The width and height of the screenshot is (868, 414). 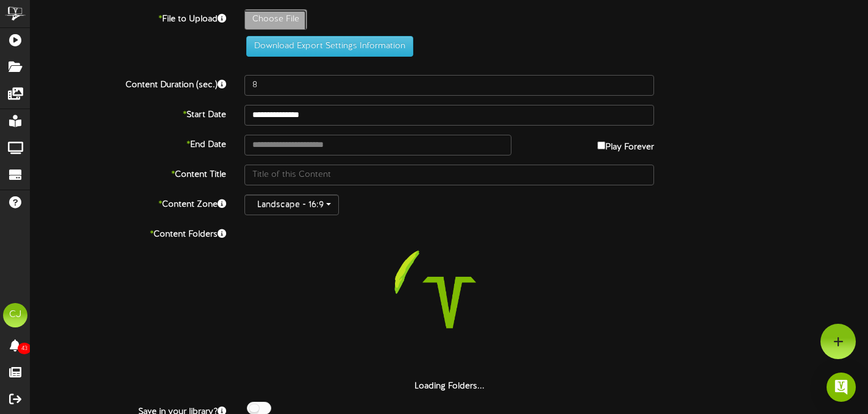 What do you see at coordinates (128, 202) in the screenshot?
I see `label: Content Zone` at bounding box center [128, 202].